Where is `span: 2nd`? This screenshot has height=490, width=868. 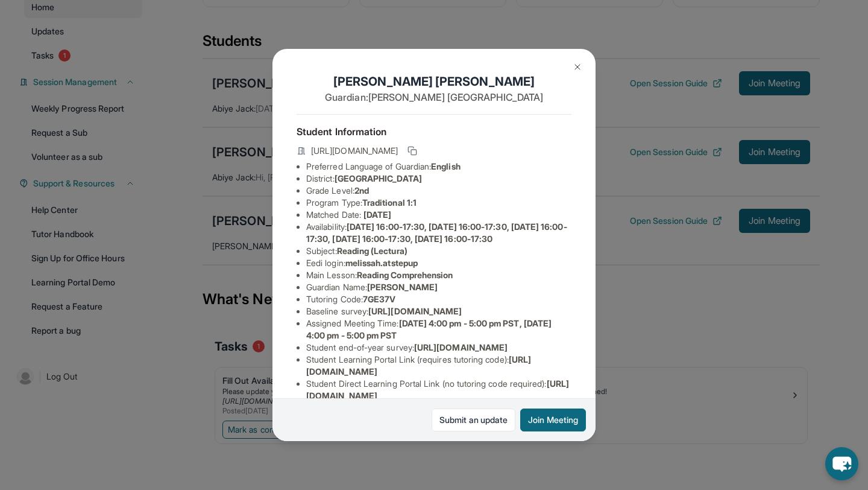 span: 2nd is located at coordinates (361, 190).